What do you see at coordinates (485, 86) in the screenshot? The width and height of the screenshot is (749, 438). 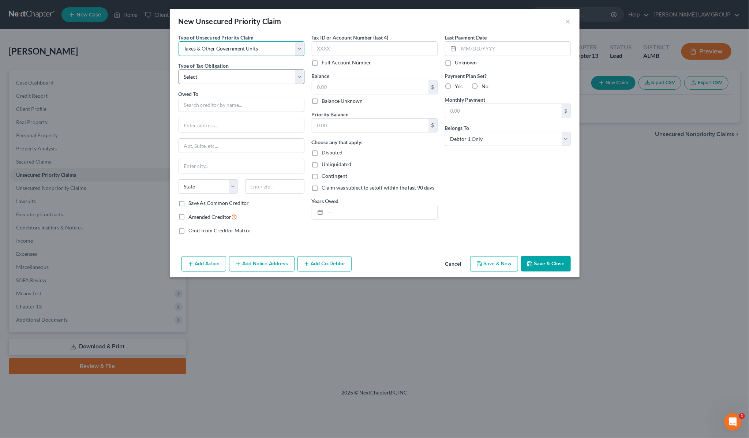 I see `span: No` at bounding box center [485, 86].